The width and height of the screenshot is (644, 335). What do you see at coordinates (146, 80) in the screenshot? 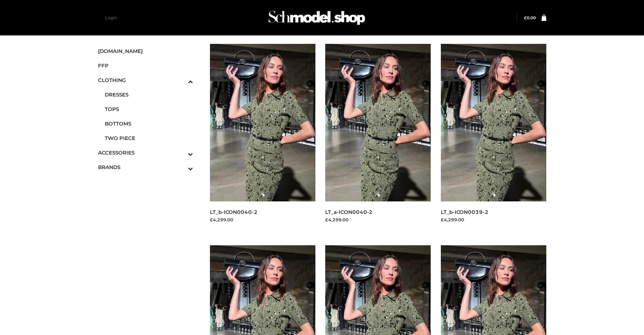
I see `span: CLOTHING` at bounding box center [146, 80].